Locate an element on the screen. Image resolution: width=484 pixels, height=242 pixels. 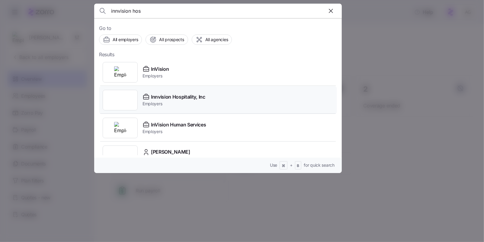
button: All prospects is located at coordinates (167, 40).